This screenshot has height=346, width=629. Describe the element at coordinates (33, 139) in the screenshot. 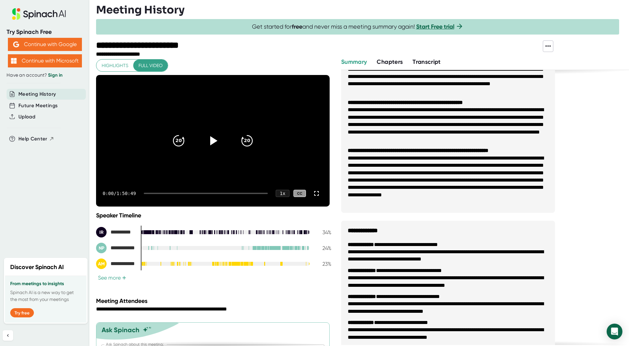

I see `span: Help Center` at that location.